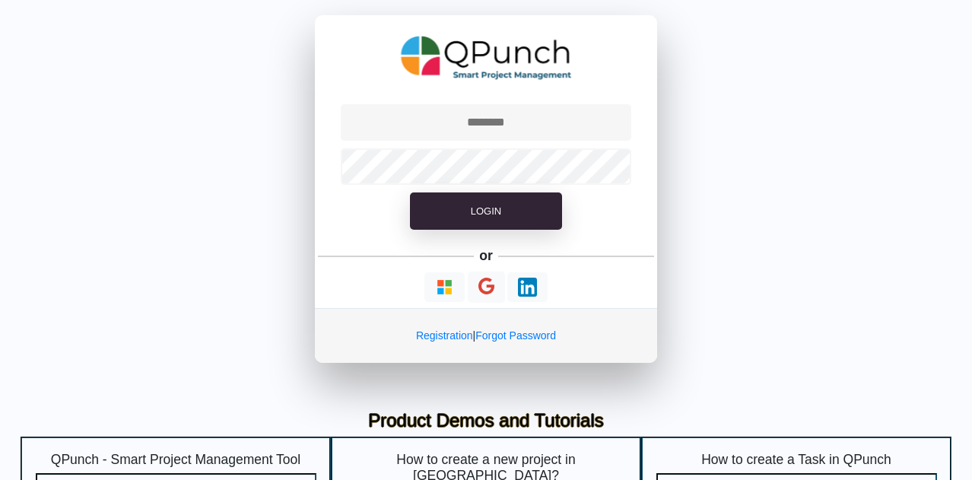 The width and height of the screenshot is (972, 480). I want to click on button: Login, so click(486, 211).